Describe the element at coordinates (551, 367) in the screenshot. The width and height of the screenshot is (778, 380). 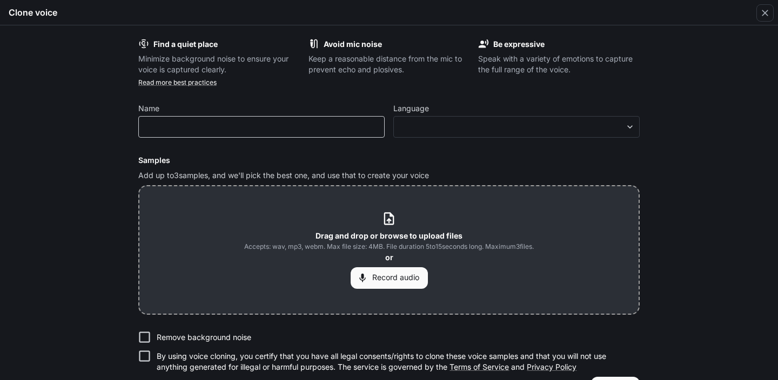
I see `a: Privacy Policy` at that location.